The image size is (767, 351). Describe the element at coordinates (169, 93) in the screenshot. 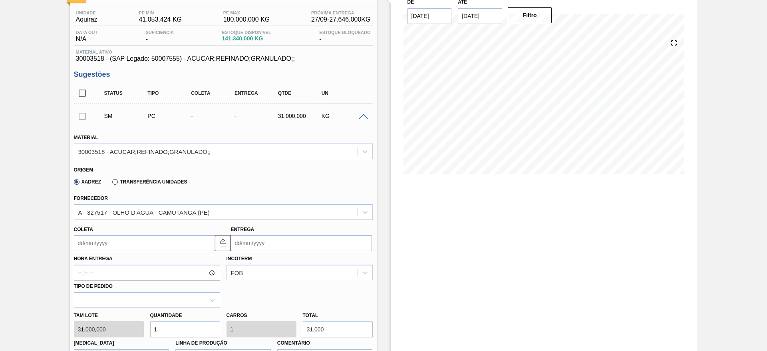

I see `div: Tipo` at that location.